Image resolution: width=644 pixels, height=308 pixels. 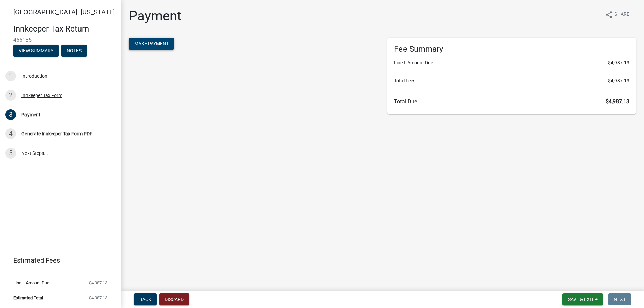 I want to click on li: Line I: Amount Due, so click(x=512, y=63).